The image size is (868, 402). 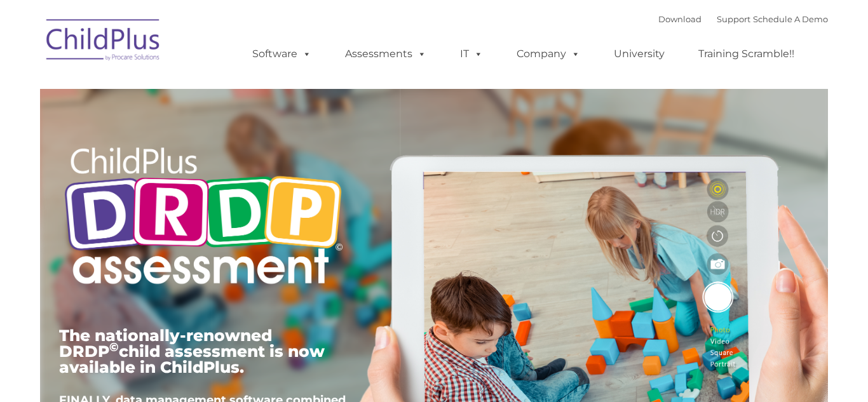 I want to click on a: IT, so click(x=472, y=54).